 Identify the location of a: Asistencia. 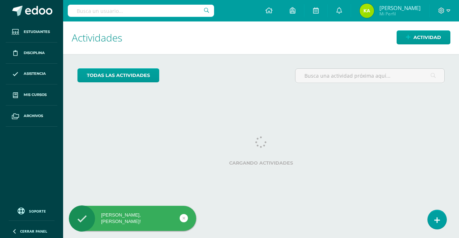
(32, 74).